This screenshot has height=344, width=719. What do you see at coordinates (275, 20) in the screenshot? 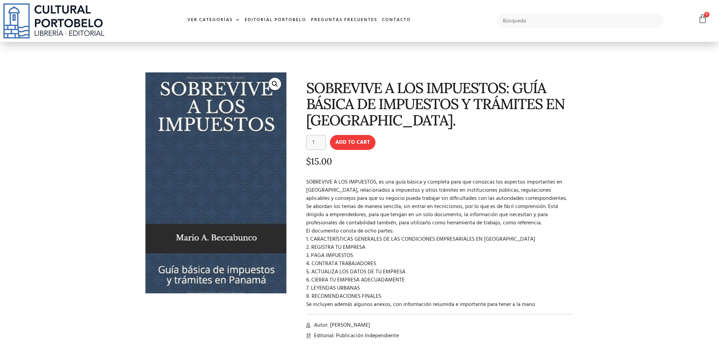
I see `a: Editorial Portobelo` at bounding box center [275, 20].